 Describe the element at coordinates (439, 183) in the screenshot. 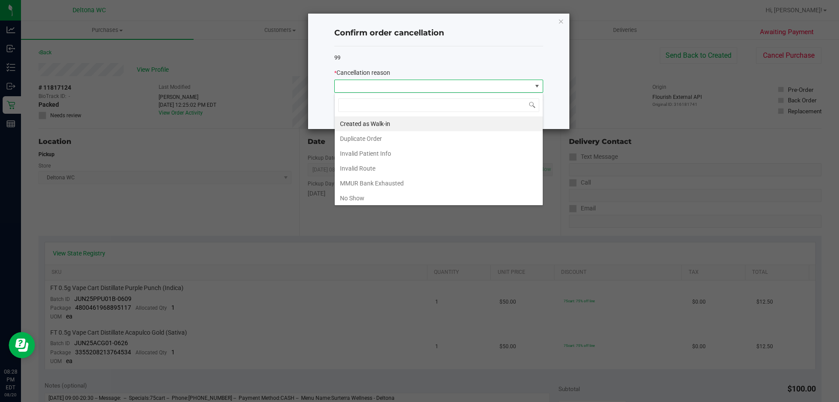

I see `li: MMUR Bank Exhausted` at that location.